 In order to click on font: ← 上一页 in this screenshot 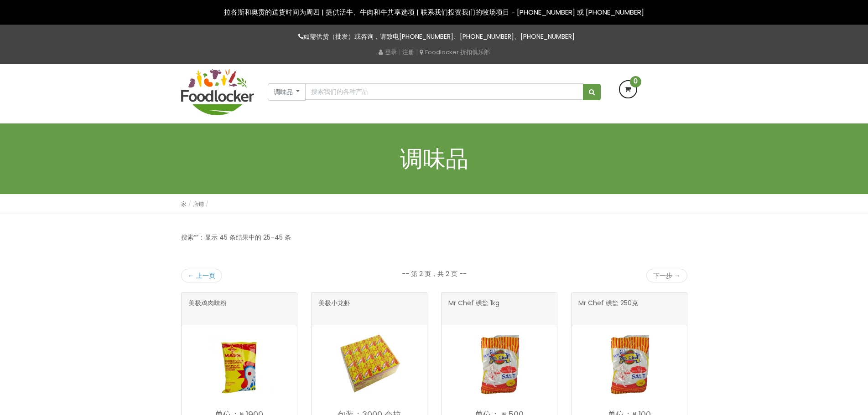, I will do `click(202, 276)`.